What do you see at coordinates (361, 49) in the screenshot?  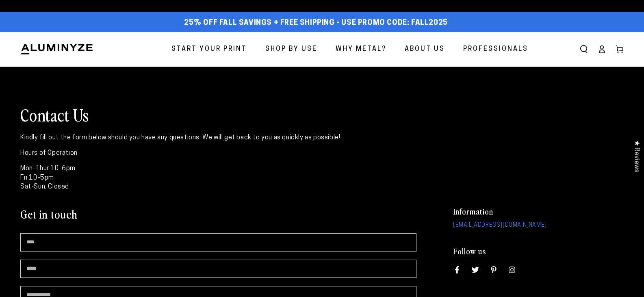 I see `a: Why Metal?` at bounding box center [361, 49].